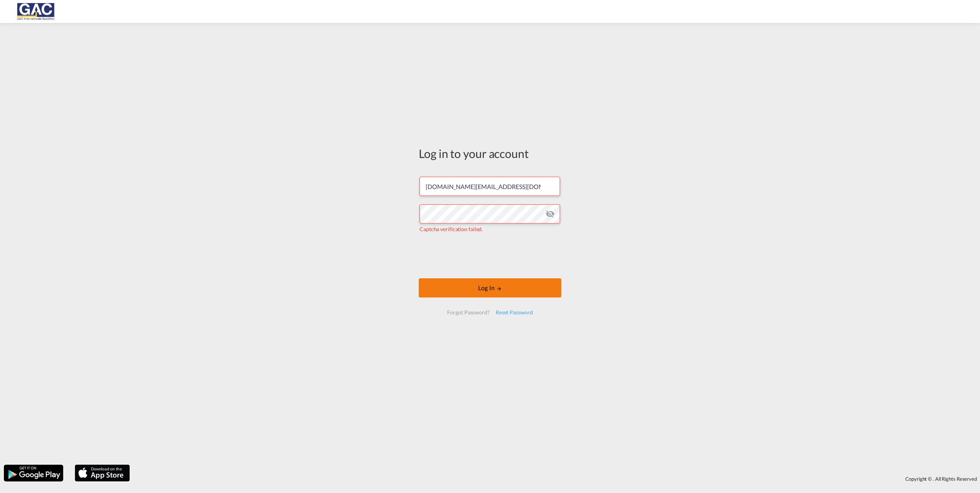  I want to click on md-icon: icon-eye-off, so click(550, 214).